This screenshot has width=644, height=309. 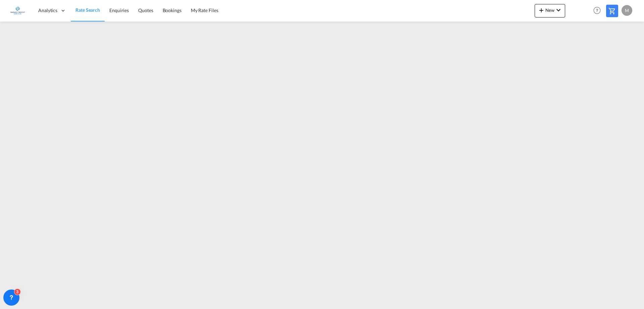 I want to click on md-icon: icon-plus 400-fg, so click(x=541, y=10).